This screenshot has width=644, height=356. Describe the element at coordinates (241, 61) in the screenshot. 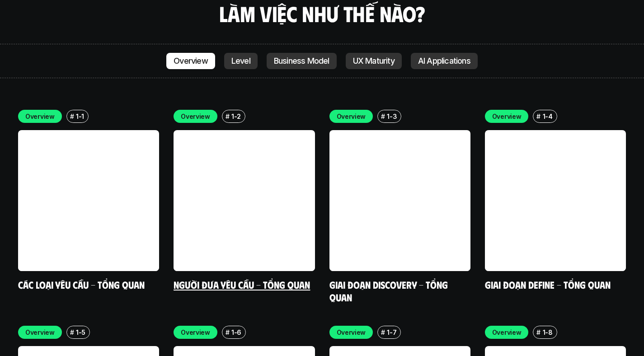

I see `a: Level` at that location.